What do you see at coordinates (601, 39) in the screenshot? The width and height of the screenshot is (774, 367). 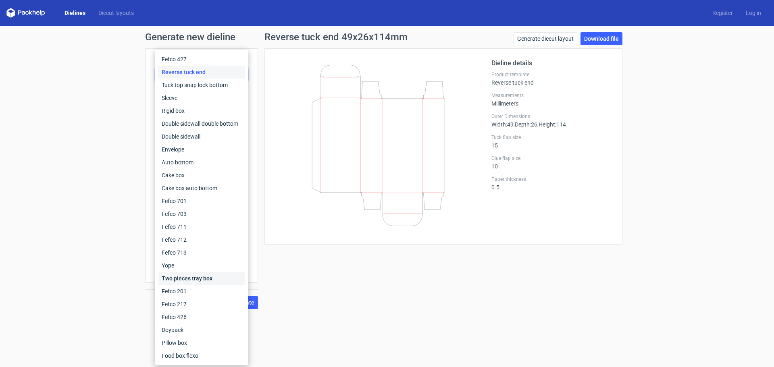 I see `a: Download file` at bounding box center [601, 39].